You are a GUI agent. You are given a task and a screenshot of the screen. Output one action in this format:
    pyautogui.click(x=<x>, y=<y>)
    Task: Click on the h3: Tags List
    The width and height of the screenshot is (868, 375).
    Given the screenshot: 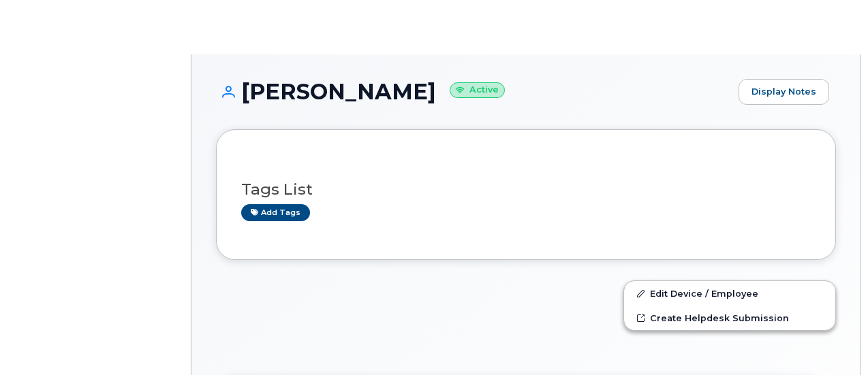 What is the action you would take?
    pyautogui.click(x=526, y=189)
    